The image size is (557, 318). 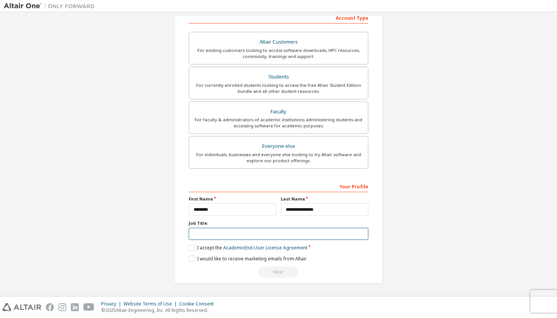 What do you see at coordinates (232, 199) in the screenshot?
I see `label: First Name` at bounding box center [232, 199].